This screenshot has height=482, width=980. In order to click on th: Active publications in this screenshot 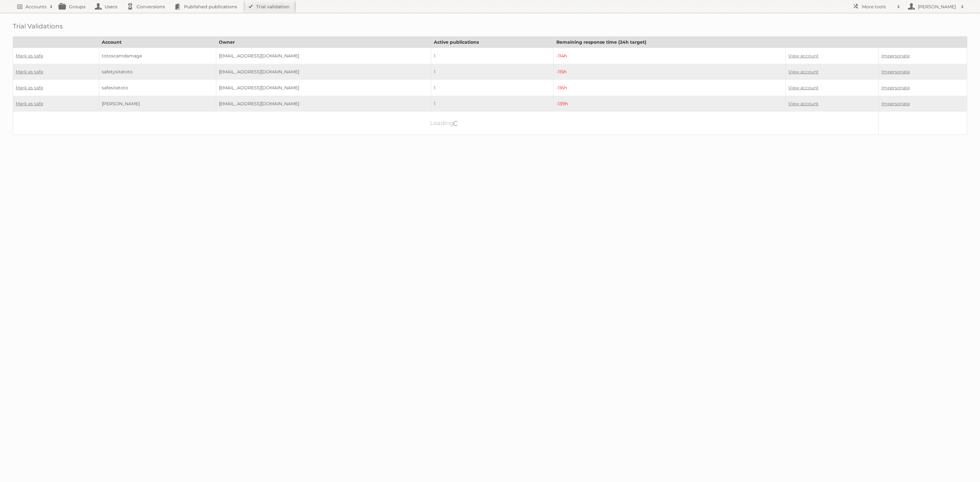, I will do `click(492, 42)`.